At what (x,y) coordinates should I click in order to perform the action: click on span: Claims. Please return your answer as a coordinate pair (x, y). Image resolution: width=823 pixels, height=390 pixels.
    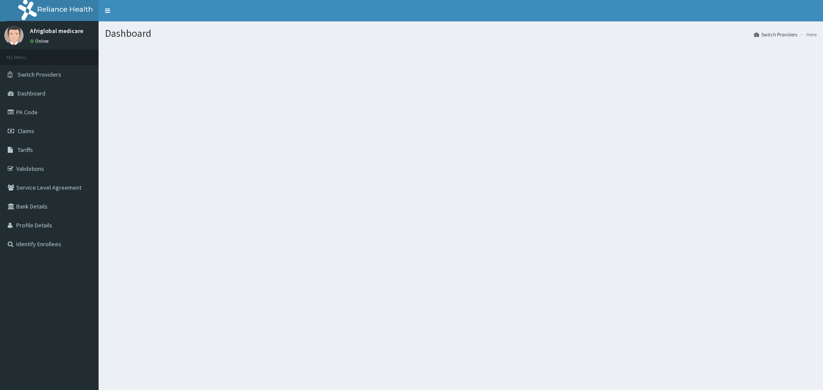
    Looking at the image, I should click on (26, 131).